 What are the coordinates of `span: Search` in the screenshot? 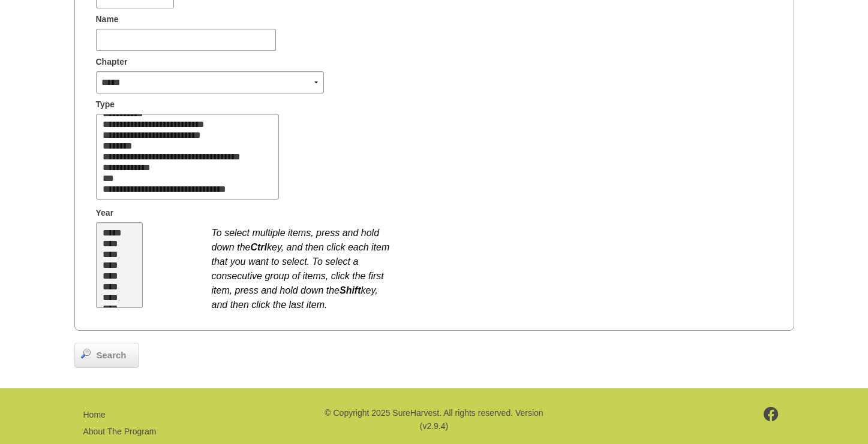 It's located at (112, 355).